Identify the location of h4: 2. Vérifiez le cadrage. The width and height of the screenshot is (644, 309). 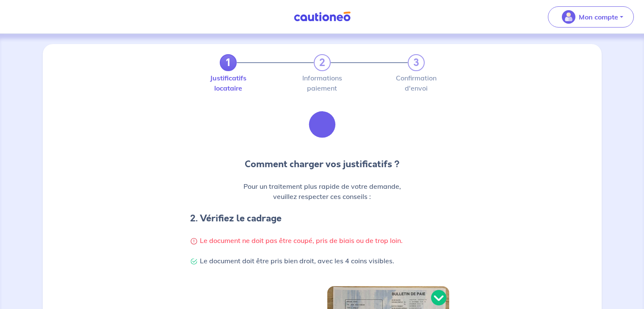
(322, 218).